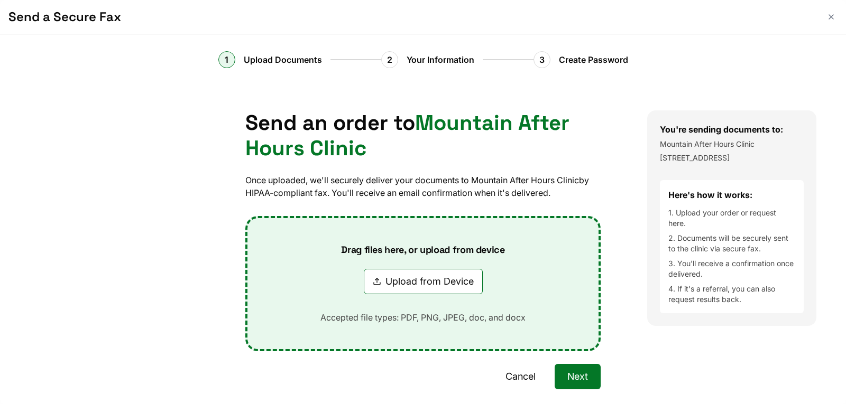 The width and height of the screenshot is (846, 404). What do you see at coordinates (577, 377) in the screenshot?
I see `button: Next` at bounding box center [577, 377].